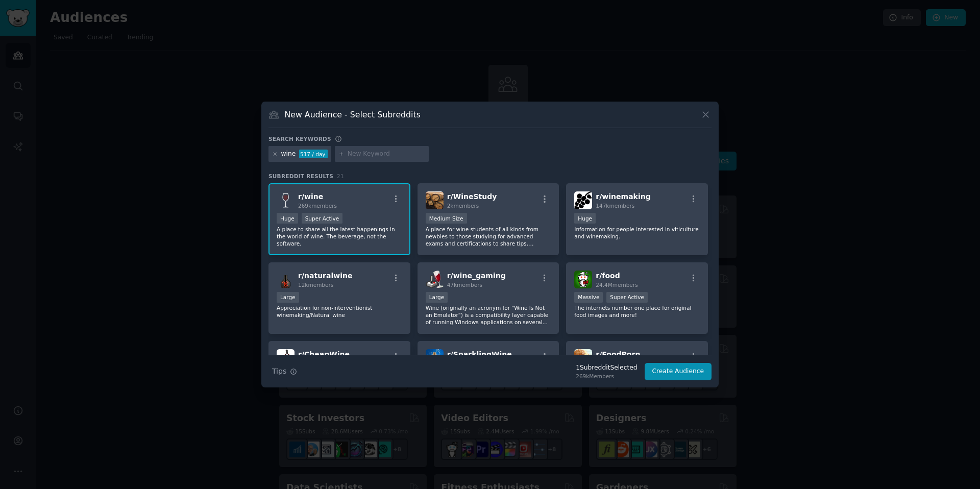 This screenshot has height=489, width=980. I want to click on div: 269k Members, so click(607, 376).